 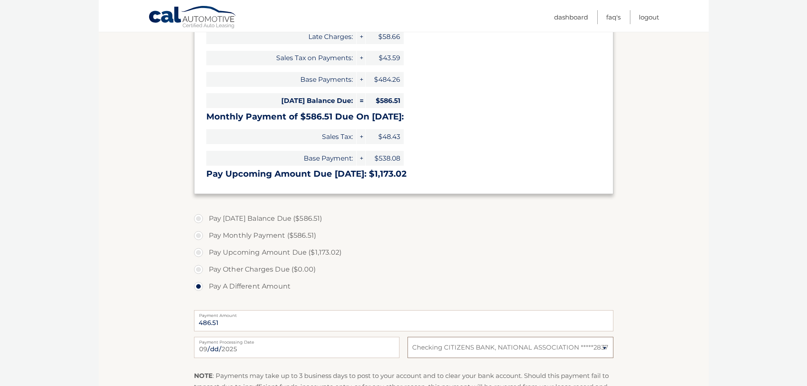 What do you see at coordinates (404, 270) in the screenshot?
I see `label: Pay Other Charges Due ($0.00)` at bounding box center [404, 270].